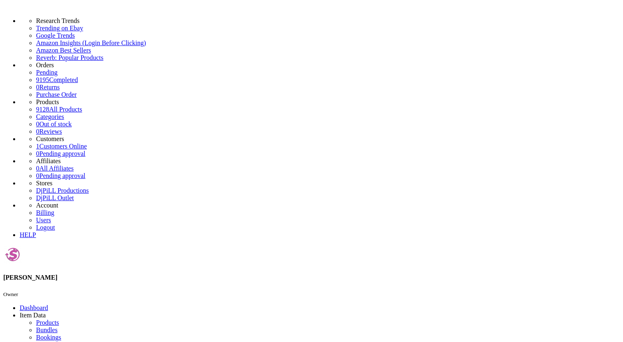 The width and height of the screenshot is (623, 342). What do you see at coordinates (48, 87) in the screenshot?
I see `a: 0Returns` at bounding box center [48, 87].